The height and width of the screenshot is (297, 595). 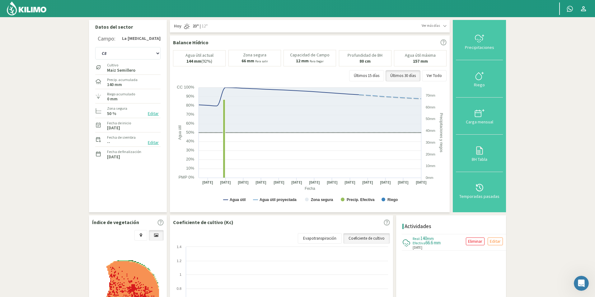 I want to click on p: Editar, so click(x=496, y=241).